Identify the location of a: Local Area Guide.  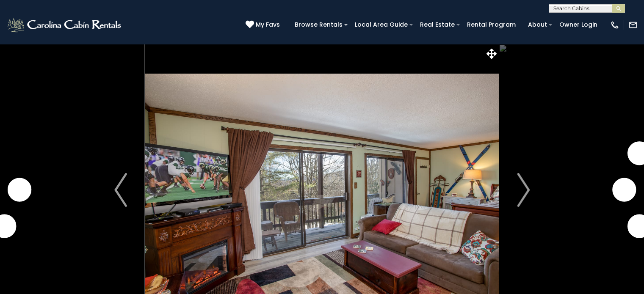
(381, 24).